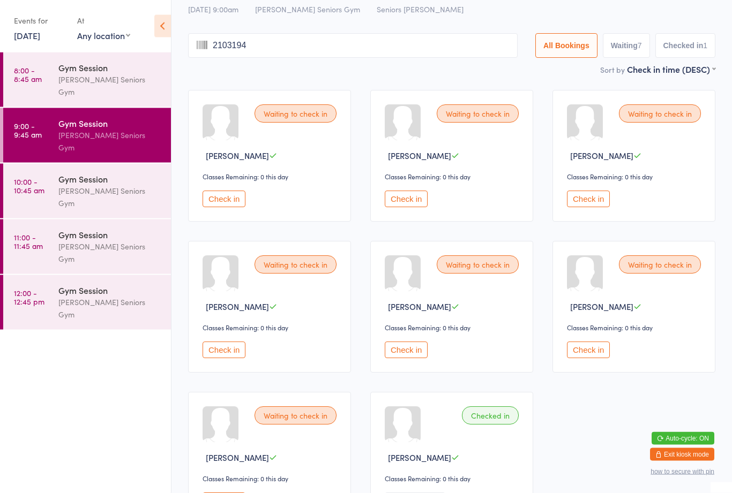 Image resolution: width=732 pixels, height=493 pixels. Describe the element at coordinates (705, 46) in the screenshot. I see `div: 1` at that location.